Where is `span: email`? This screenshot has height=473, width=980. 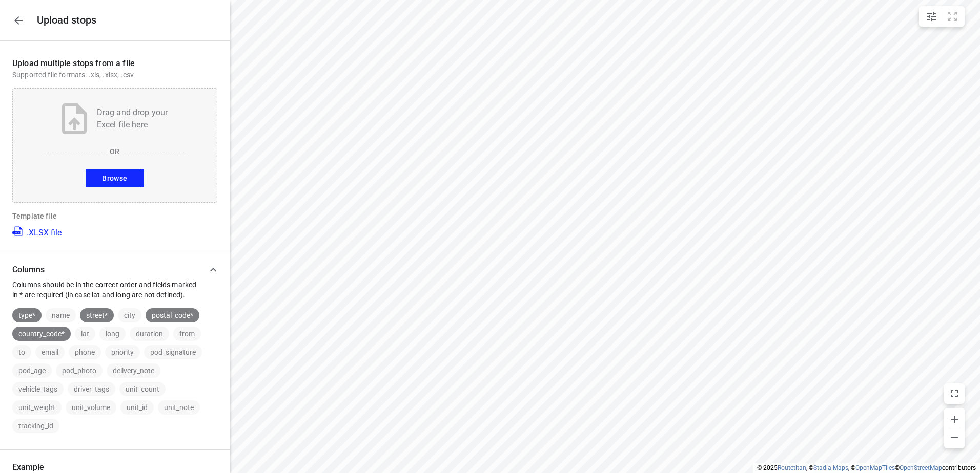
span: email is located at coordinates (50, 352).